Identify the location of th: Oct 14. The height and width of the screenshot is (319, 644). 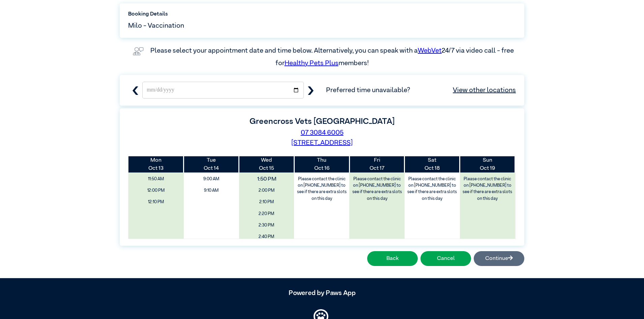
(211, 164).